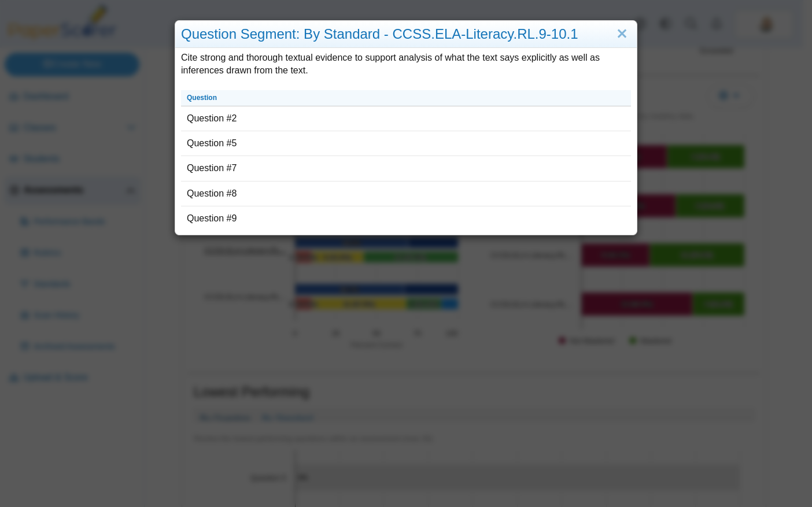 The width and height of the screenshot is (812, 507). I want to click on td: Question #5, so click(406, 143).